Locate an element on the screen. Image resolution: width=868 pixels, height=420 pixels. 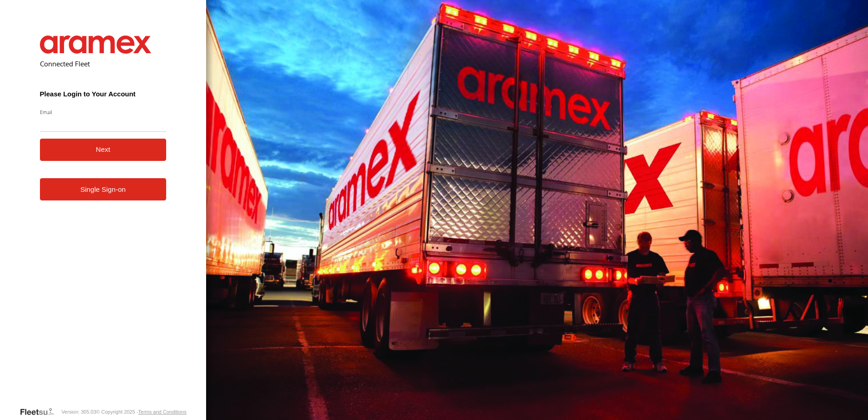
a: Single Sign-on is located at coordinates (103, 189).